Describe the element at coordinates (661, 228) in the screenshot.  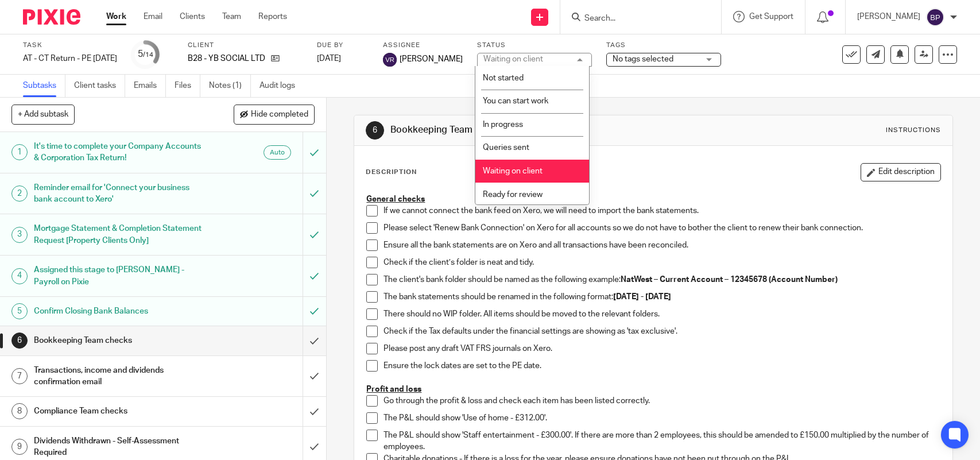
I see `p: Please select 'Renew Bank Connection' on Xero for all accounts so we do not have to bother the cl...` at that location.